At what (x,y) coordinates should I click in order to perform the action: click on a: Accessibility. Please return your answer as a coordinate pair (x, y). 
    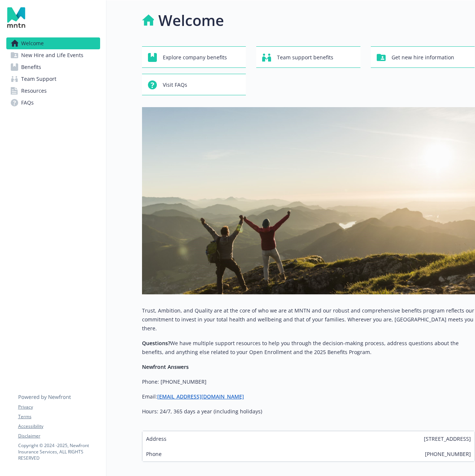
    Looking at the image, I should click on (59, 427).